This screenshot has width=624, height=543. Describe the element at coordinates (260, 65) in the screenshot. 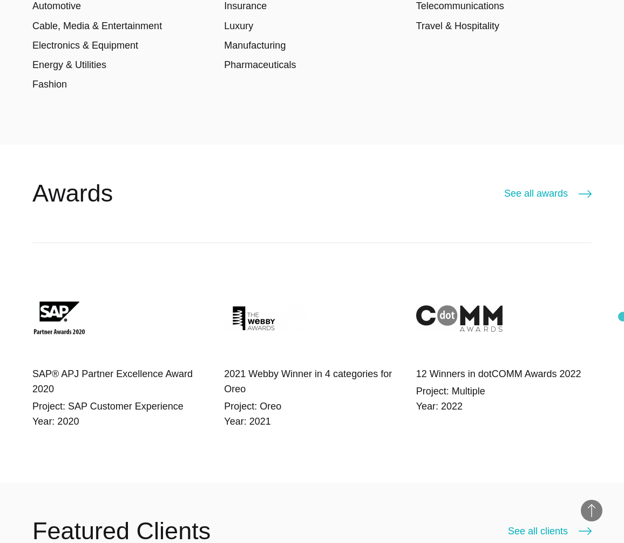

I see `a: Pharmaceuticals` at that location.